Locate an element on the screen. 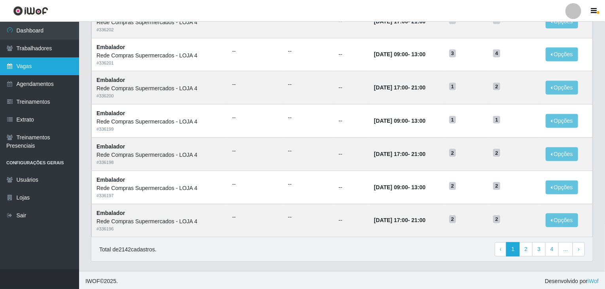 The height and width of the screenshot is (289, 605). div: # 336200 is located at coordinates (159, 96).